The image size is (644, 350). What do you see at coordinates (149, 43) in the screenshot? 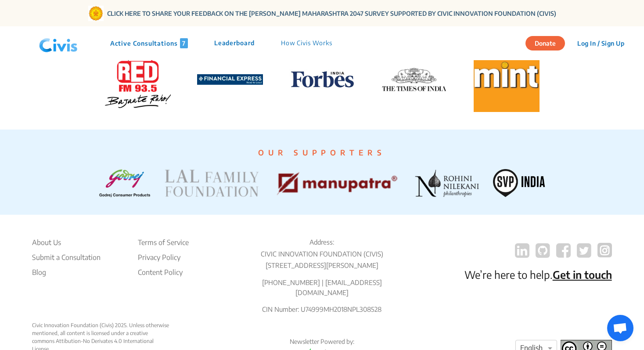
I see `p: Active Consultations` at bounding box center [149, 43].